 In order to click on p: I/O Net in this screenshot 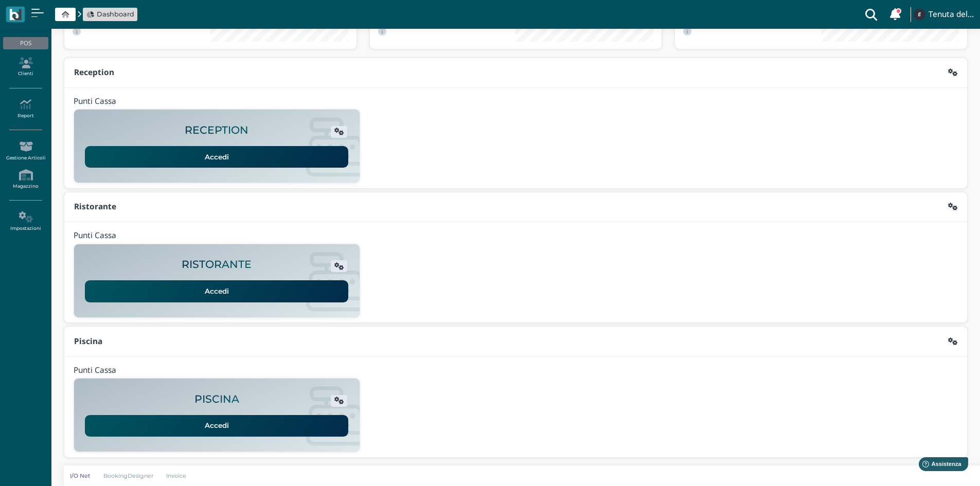, I will do `click(80, 476)`.